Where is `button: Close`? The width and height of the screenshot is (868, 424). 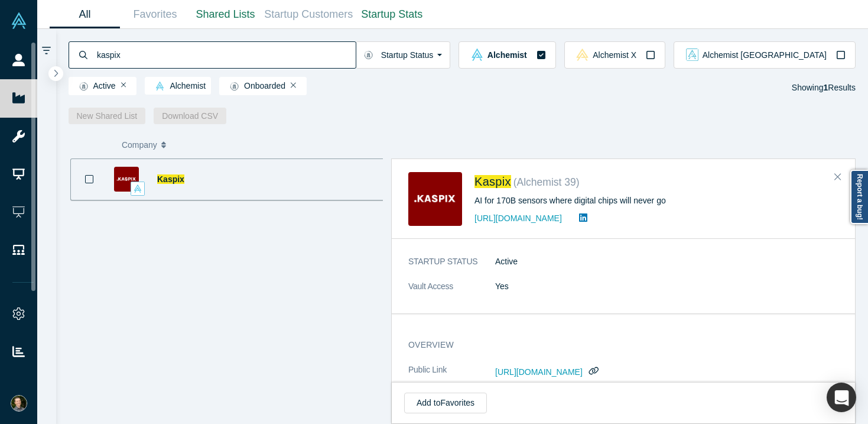 button: Close is located at coordinates (838, 178).